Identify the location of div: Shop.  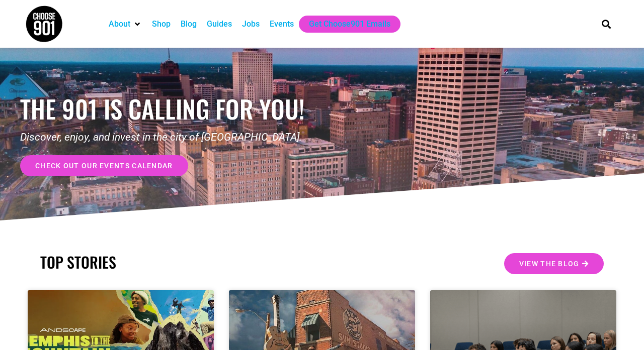
(161, 24).